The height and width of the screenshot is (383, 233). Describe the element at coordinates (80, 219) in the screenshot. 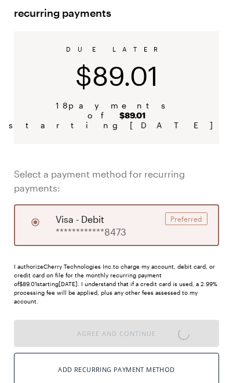

I see `span: visa - debit` at that location.